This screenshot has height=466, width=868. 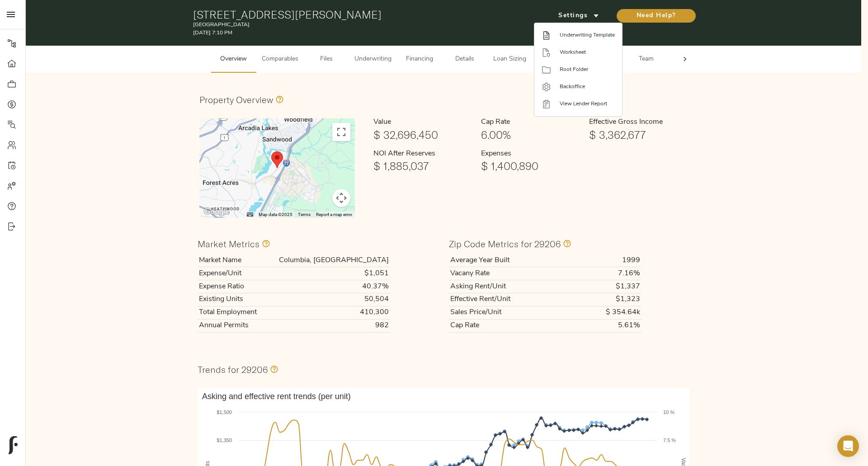 I want to click on span: Backoffice, so click(x=587, y=87).